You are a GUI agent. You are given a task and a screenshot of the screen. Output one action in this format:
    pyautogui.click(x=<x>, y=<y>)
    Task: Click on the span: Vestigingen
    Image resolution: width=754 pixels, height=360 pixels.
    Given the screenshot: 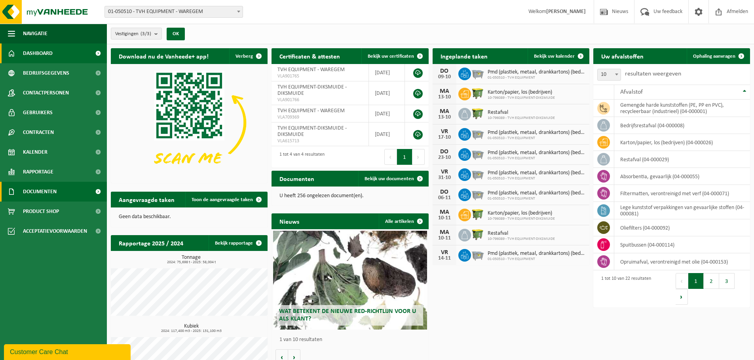 What is the action you would take?
    pyautogui.click(x=133, y=34)
    